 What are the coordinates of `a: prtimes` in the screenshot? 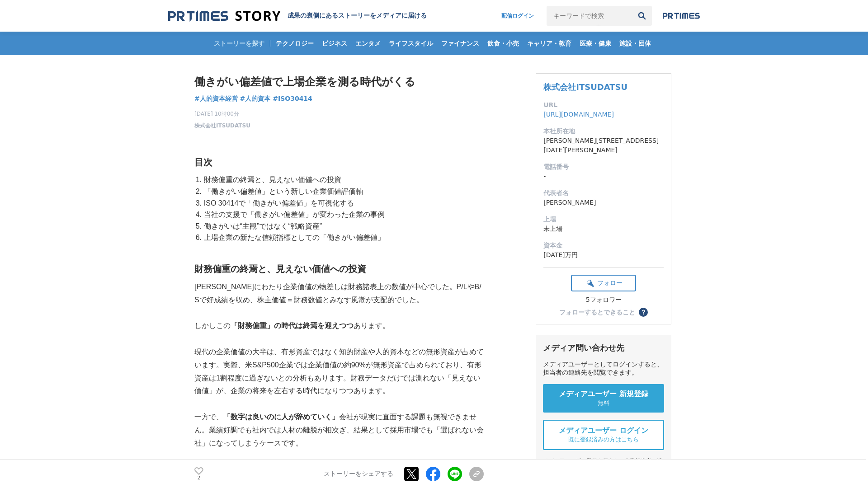 It's located at (681, 15).